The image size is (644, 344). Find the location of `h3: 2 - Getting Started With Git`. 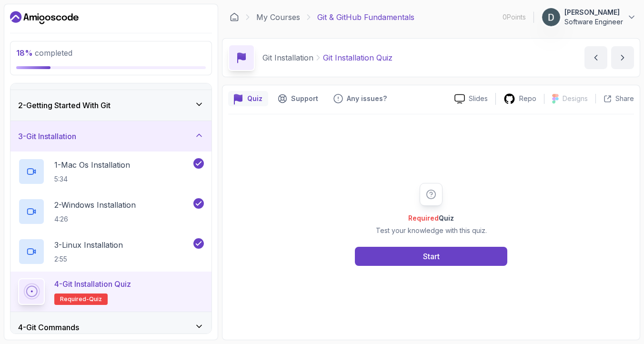

h3: 2 - Getting Started With Git is located at coordinates (65, 105).